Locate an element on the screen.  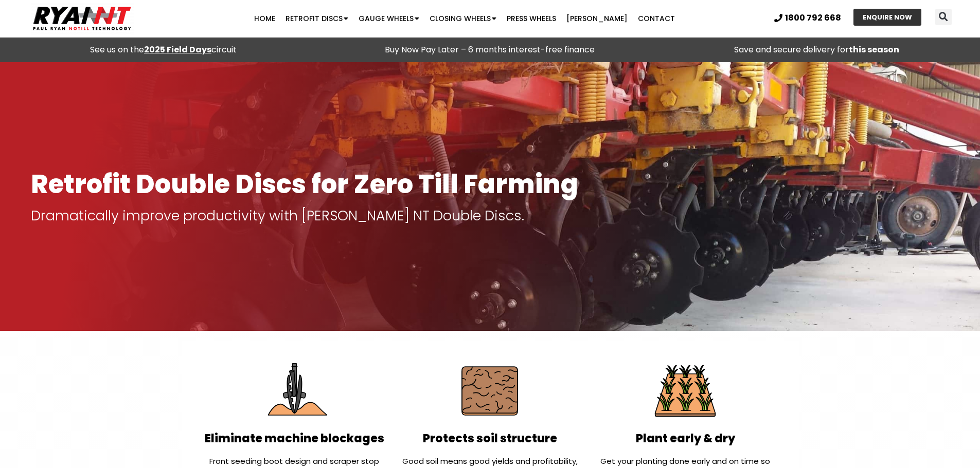
a: Closing Wheels is located at coordinates (463, 19).